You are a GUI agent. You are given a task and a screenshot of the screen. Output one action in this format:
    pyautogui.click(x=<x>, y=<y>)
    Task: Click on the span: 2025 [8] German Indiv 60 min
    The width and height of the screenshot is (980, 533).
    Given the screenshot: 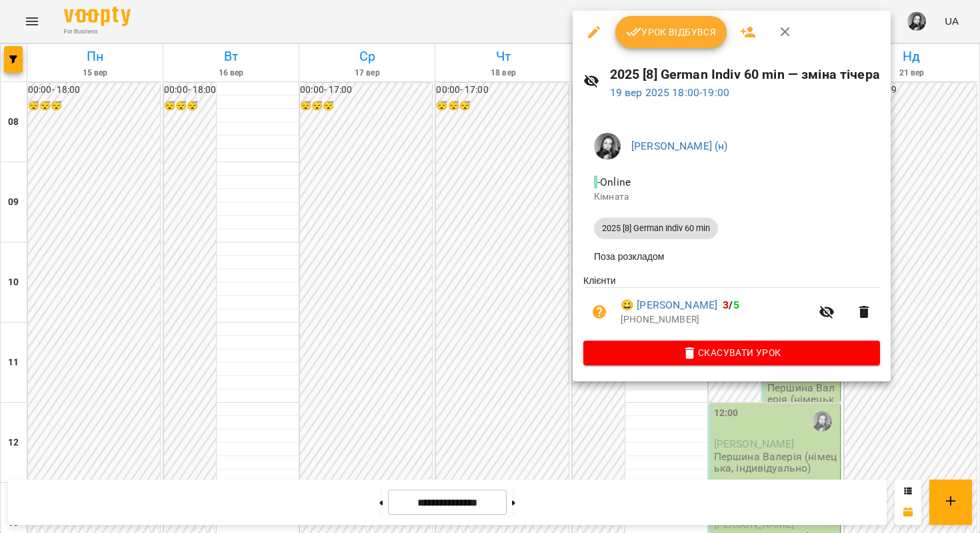 What is the action you would take?
    pyautogui.click(x=656, y=228)
    